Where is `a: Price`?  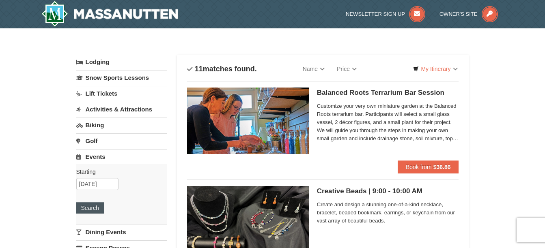 a: Price is located at coordinates (347, 69).